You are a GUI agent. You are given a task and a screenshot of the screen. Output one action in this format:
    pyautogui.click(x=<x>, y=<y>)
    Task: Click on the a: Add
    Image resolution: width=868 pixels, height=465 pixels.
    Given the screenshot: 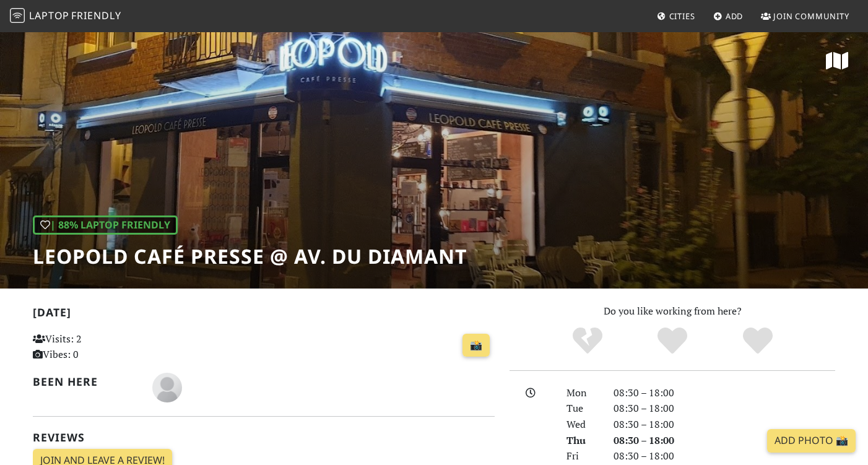 What is the action you would take?
    pyautogui.click(x=728, y=16)
    